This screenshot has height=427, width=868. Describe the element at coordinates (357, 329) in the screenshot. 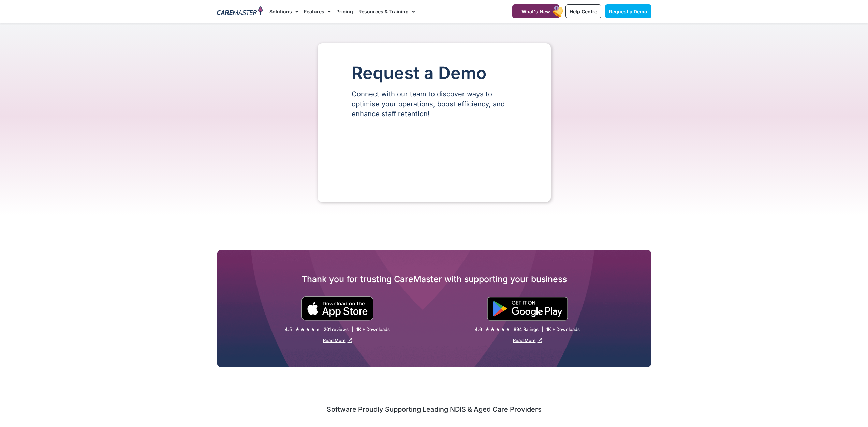

I see `div: 201 reviews | 1K + Downloads` at that location.